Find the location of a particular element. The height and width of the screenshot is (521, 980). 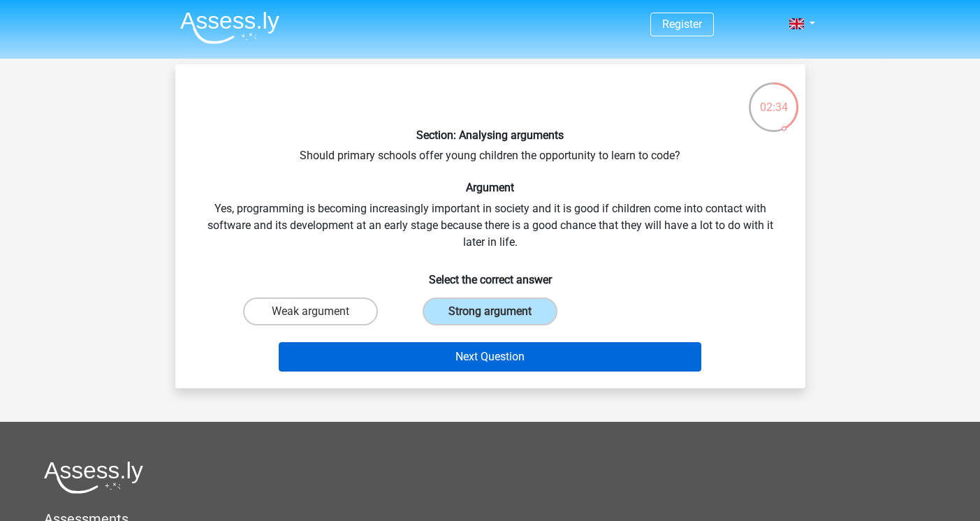

a: Register is located at coordinates (682, 23).